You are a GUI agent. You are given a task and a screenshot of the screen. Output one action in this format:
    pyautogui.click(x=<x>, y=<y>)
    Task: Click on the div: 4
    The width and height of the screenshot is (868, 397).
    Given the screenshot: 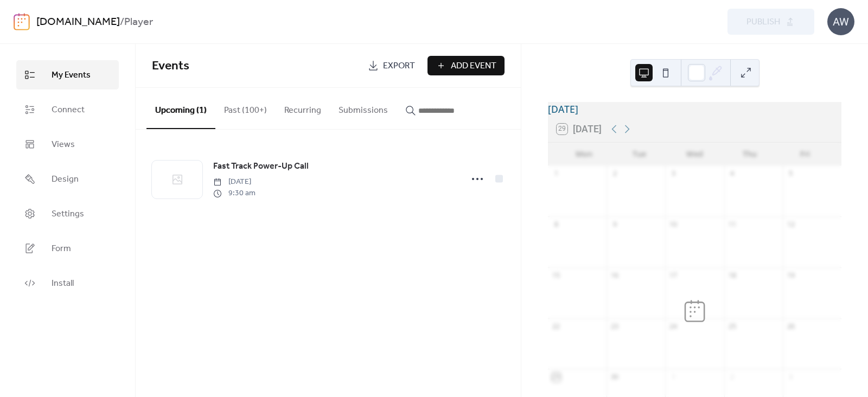 What is the action you would take?
    pyautogui.click(x=732, y=173)
    